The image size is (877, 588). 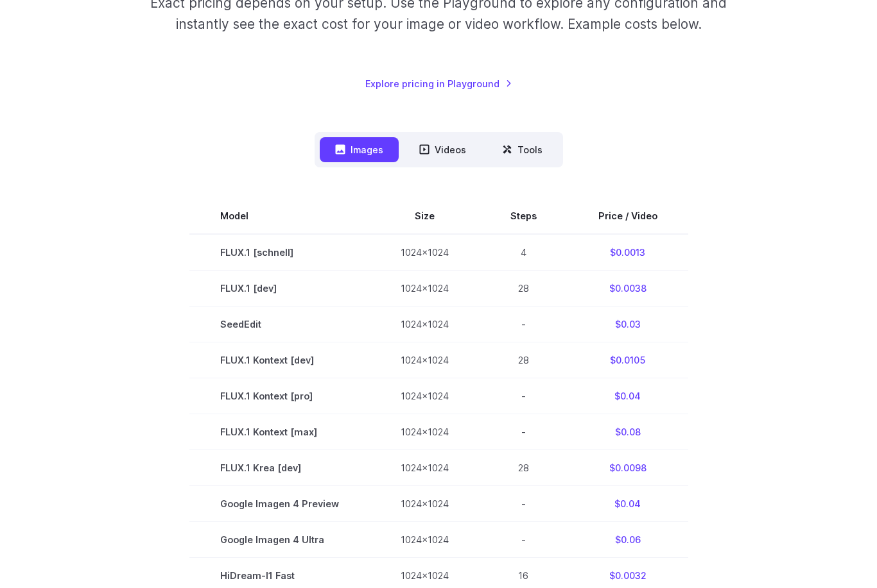 I want to click on td: FLUX.1 [schnell], so click(x=279, y=252).